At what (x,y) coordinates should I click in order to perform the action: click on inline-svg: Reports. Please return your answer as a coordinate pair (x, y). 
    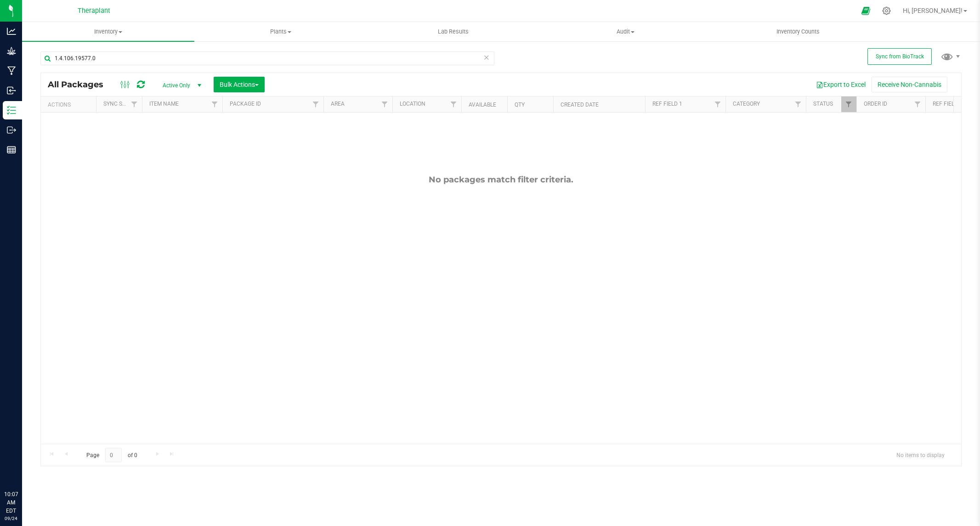
    Looking at the image, I should click on (12, 149).